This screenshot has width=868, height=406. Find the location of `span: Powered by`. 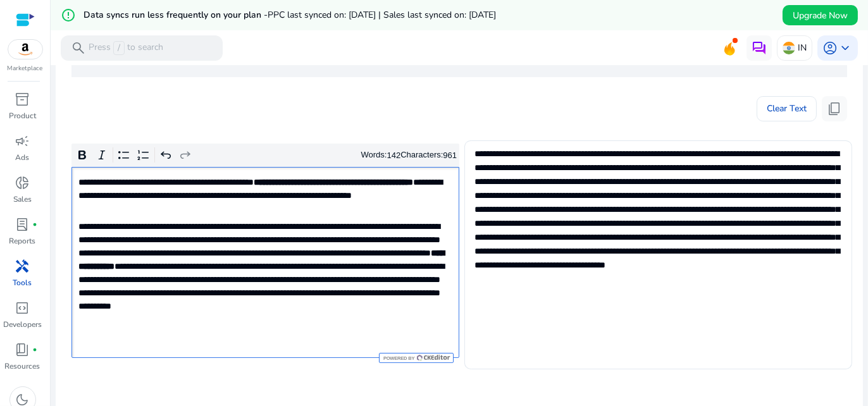

span: Powered by is located at coordinates (398, 358).